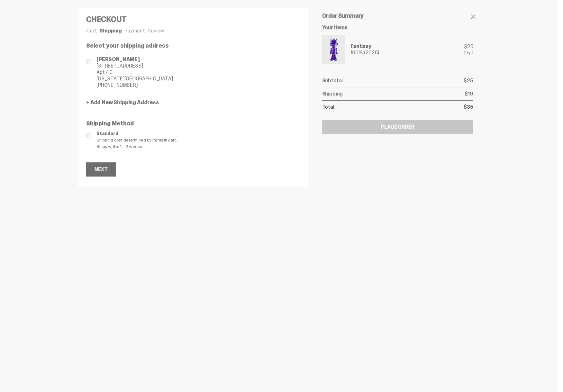  Describe the element at coordinates (398, 127) in the screenshot. I see `button: Place Order` at that location.